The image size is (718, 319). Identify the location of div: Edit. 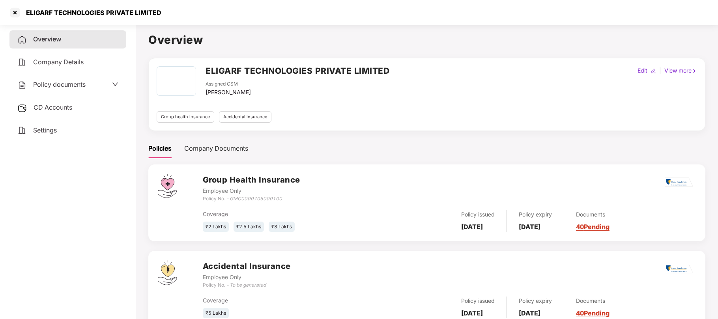
(642, 71).